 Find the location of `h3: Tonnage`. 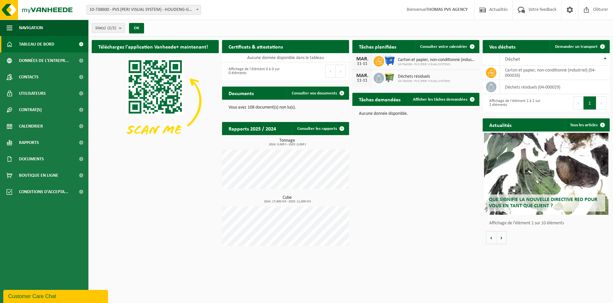

h3: Tonnage is located at coordinates (287, 142).